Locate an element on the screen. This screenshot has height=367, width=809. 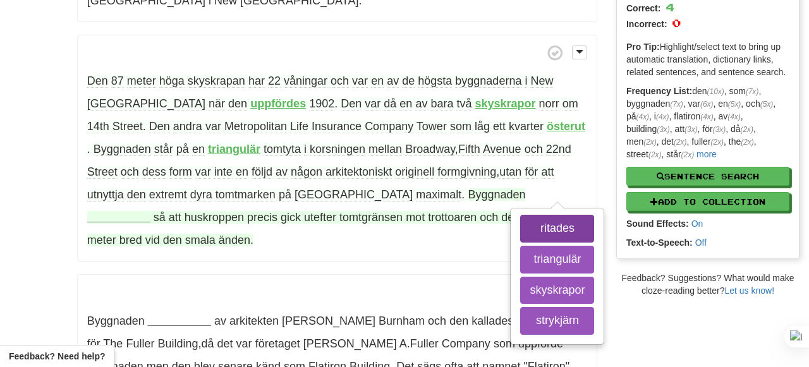
strong: Correct: is located at coordinates (643, 8).